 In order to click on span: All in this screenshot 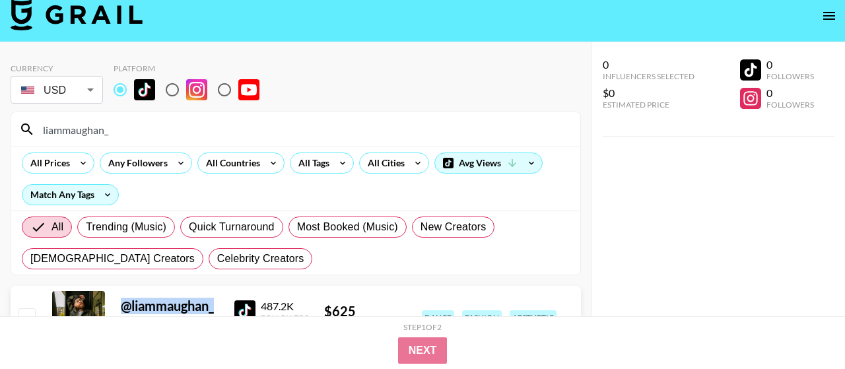, I will do `click(57, 227)`.